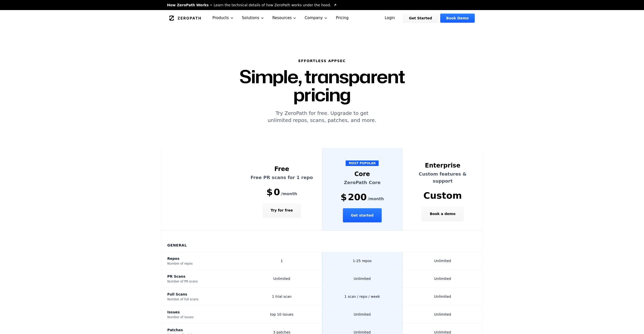 This screenshot has width=644, height=334. Describe the element at coordinates (362, 163) in the screenshot. I see `span: MOST POPULAR` at that location.